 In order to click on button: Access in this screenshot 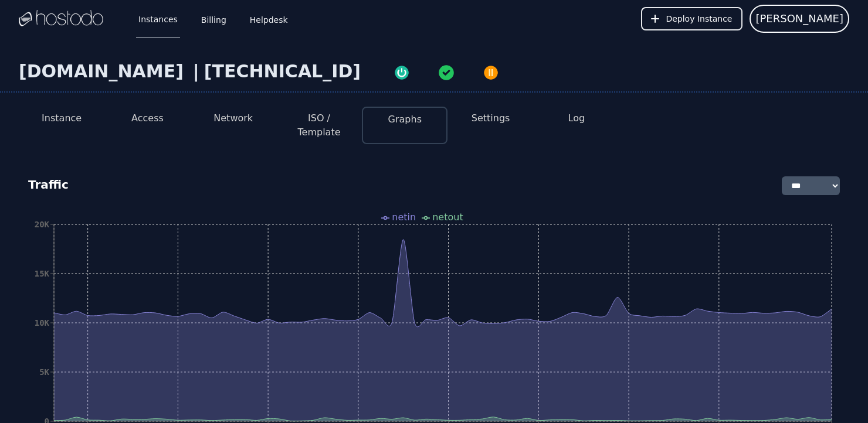, I will do `click(147, 118)`.